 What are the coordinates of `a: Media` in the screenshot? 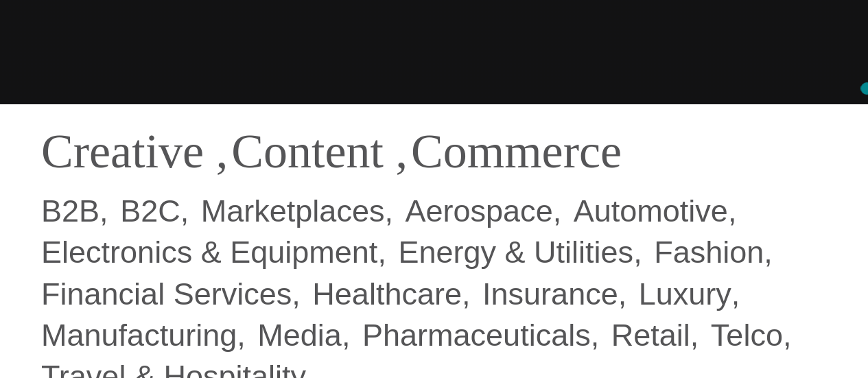 It's located at (299, 334).